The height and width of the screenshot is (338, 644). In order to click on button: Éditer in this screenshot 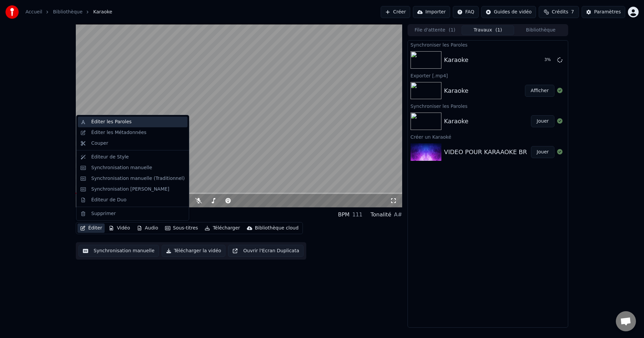, I will do `click(91, 228)`.